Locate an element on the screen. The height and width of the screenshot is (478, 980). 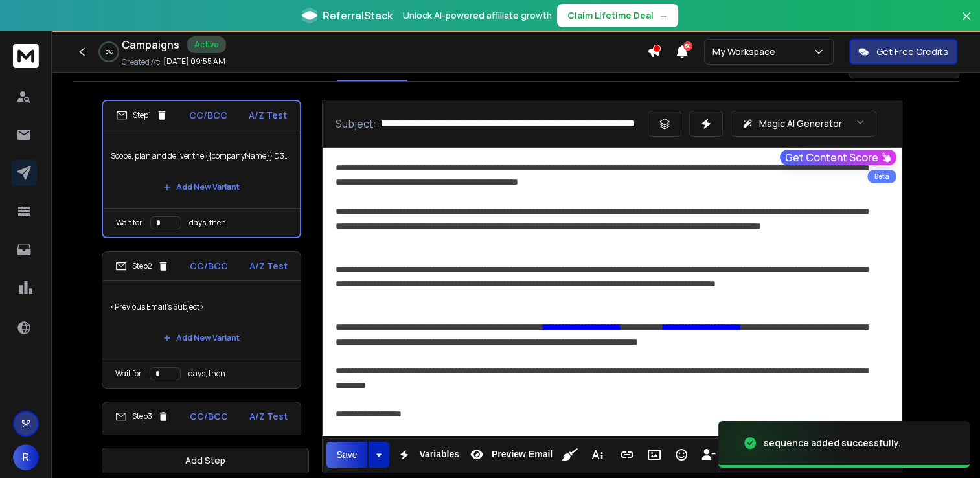
button: Close banner is located at coordinates (966, 23).